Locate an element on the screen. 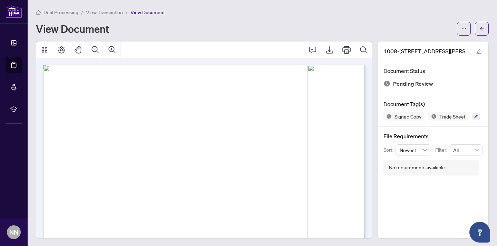 The width and height of the screenshot is (497, 246). span: edit is located at coordinates (478, 51).